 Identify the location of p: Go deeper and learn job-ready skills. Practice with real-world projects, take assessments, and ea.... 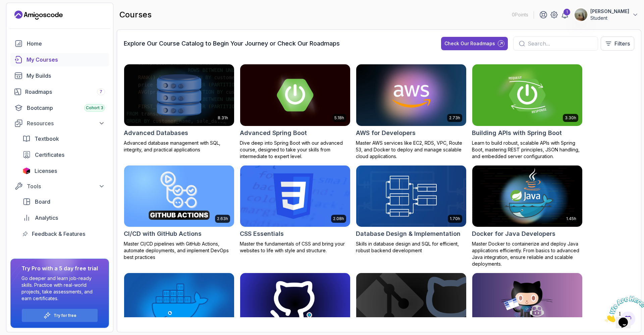
(60, 288).